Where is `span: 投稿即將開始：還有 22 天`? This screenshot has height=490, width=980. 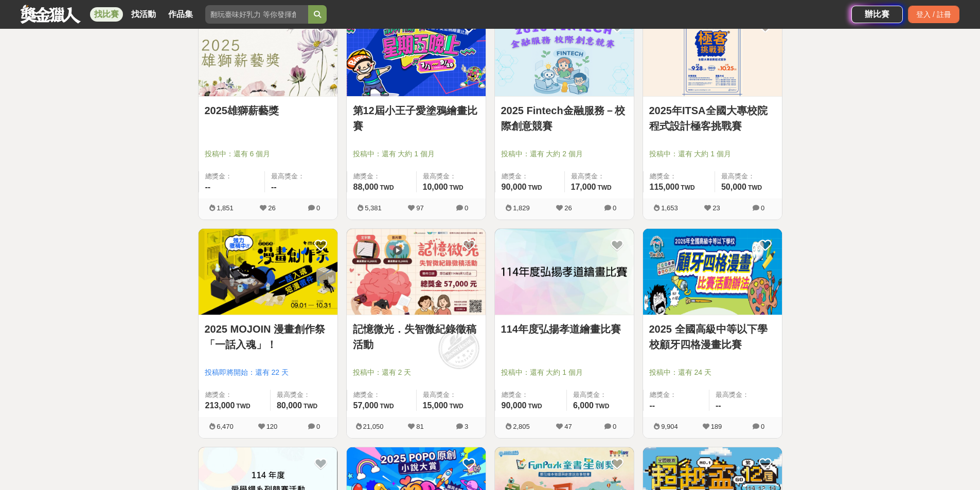 span: 投稿即將開始：還有 22 天 is located at coordinates (268, 372).